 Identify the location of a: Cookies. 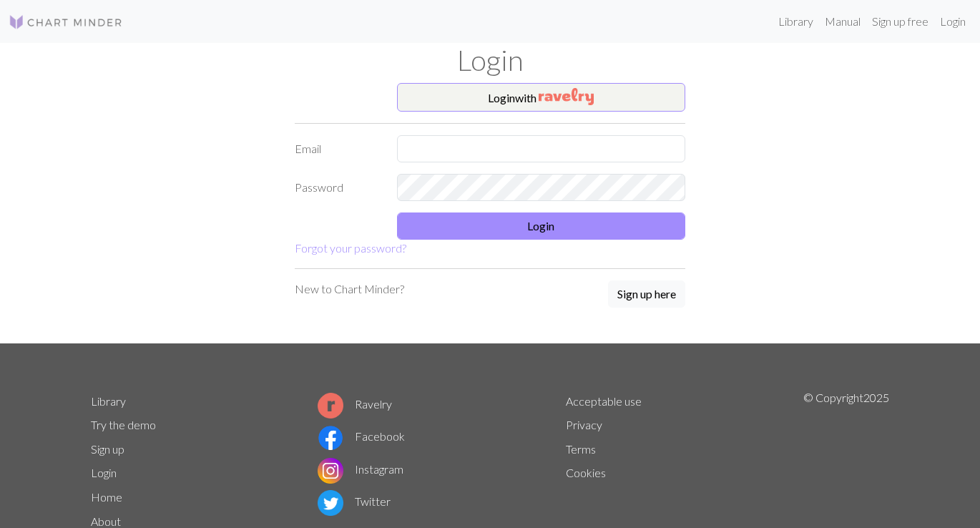
(586, 472).